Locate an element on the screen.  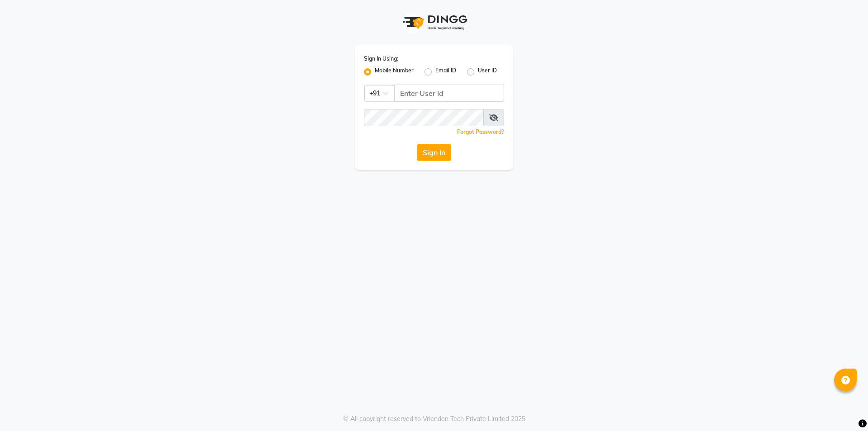
button: Sign In is located at coordinates (434, 153).